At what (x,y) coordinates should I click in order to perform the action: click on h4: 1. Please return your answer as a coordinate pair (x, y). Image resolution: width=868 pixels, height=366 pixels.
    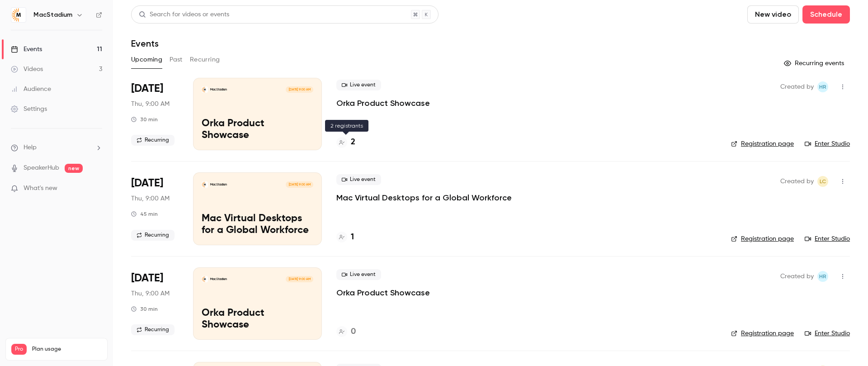
    Looking at the image, I should click on (352, 237).